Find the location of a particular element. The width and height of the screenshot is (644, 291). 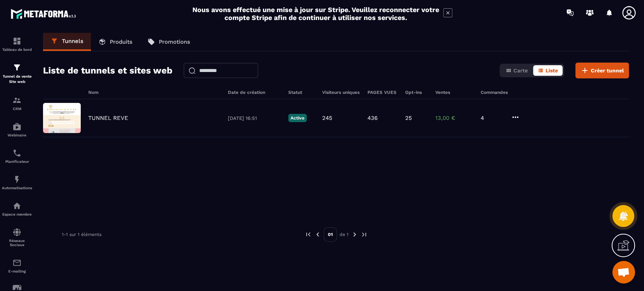

p: 13,00 € is located at coordinates (454, 118).